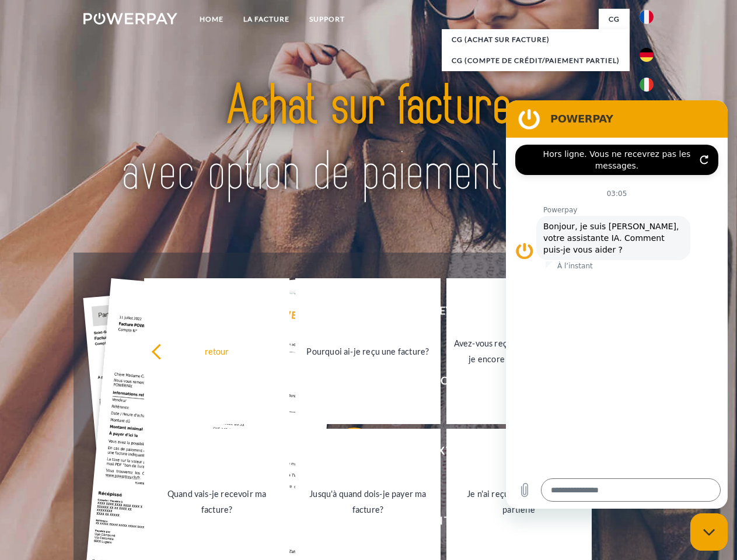 The width and height of the screenshot is (737, 560). Describe the element at coordinates (111, 60) in the screenshot. I see `label: Hors ligne. Vous ne recevrez pas les messages.` at that location.